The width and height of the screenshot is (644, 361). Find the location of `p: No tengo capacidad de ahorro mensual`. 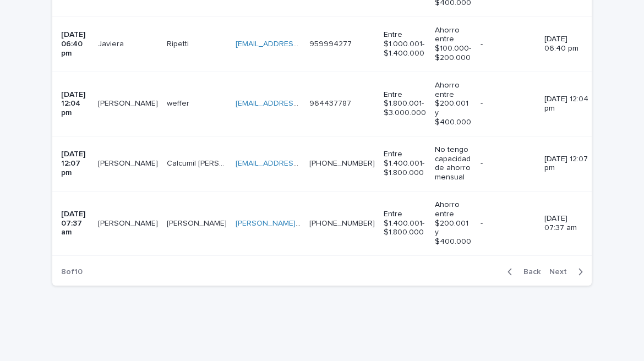

p: No tengo capacidad de ahorro mensual is located at coordinates (453, 163).